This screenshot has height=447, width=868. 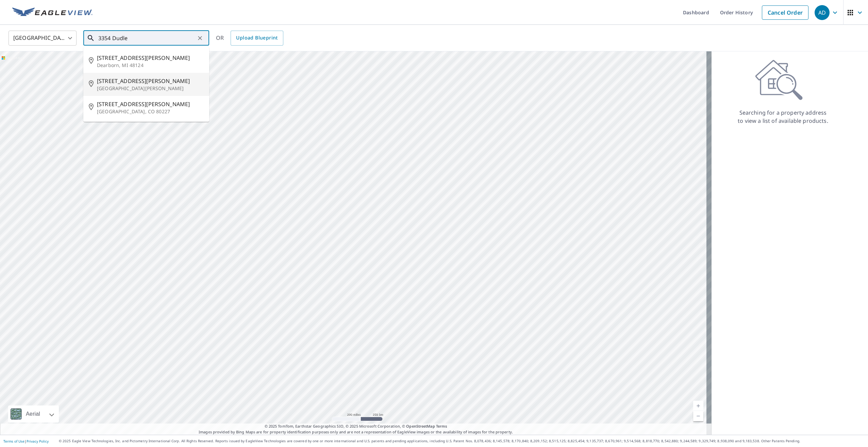 What do you see at coordinates (250, 38) in the screenshot?
I see `div: OR` at bounding box center [250, 38].